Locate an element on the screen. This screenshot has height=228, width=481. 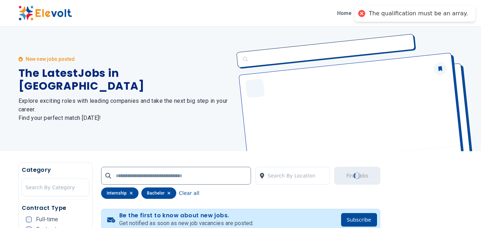
button: Clear all is located at coordinates (189, 193).